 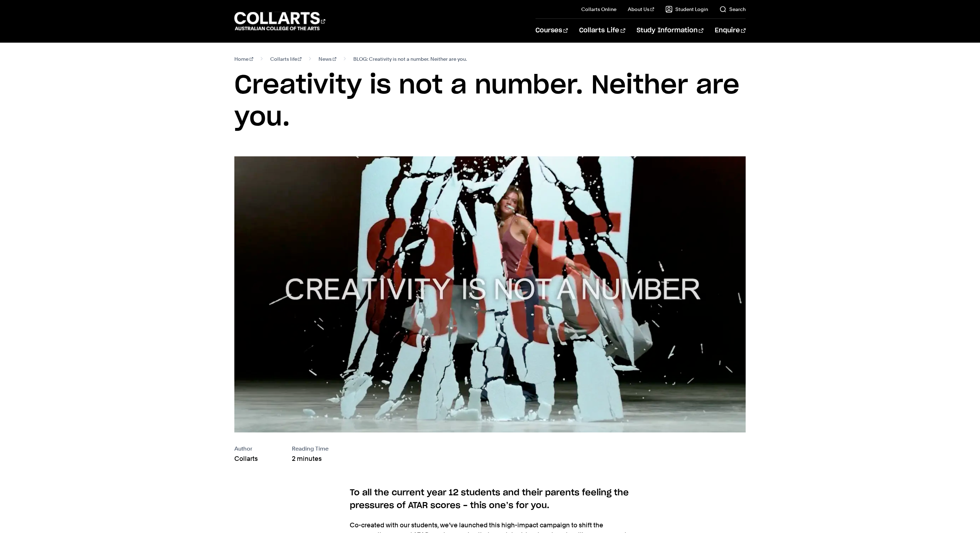 I want to click on a: Courses, so click(x=551, y=30).